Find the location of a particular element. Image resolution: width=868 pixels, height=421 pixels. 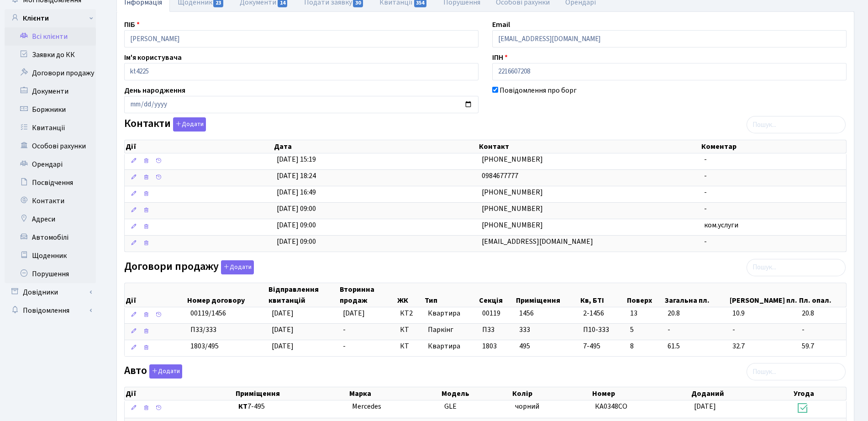

span: П10-333 is located at coordinates (603, 330).